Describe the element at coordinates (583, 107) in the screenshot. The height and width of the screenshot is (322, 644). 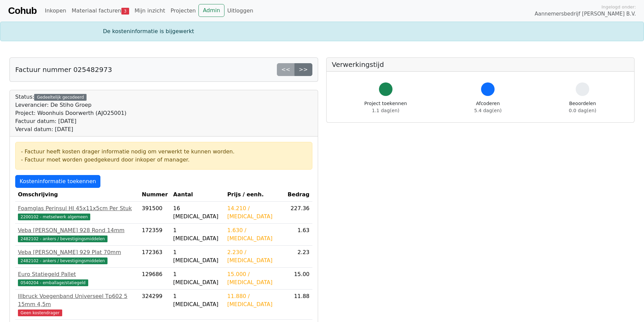
I see `div: Beoordelen` at that location.